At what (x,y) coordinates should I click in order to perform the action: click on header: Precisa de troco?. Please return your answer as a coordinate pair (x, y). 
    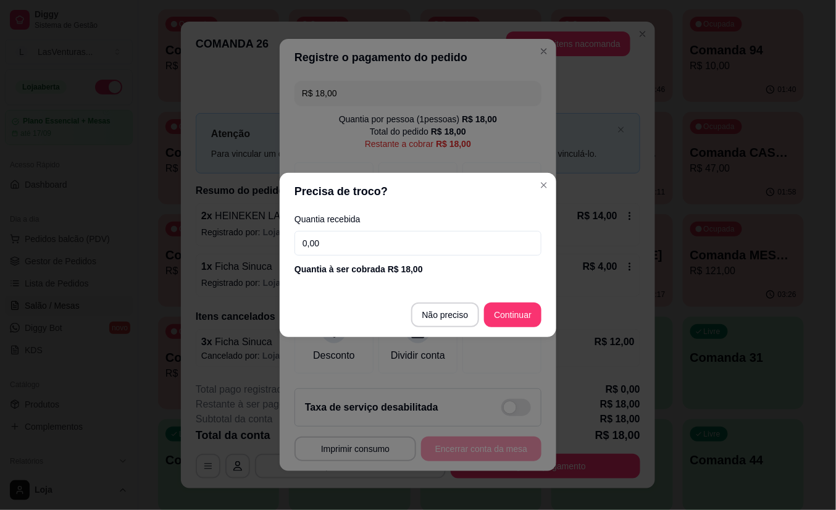
    Looking at the image, I should click on (418, 191).